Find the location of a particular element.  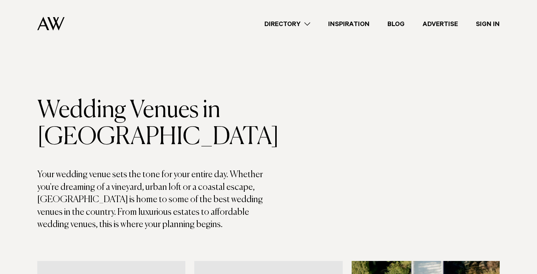

a: Inspiration is located at coordinates (349, 24).